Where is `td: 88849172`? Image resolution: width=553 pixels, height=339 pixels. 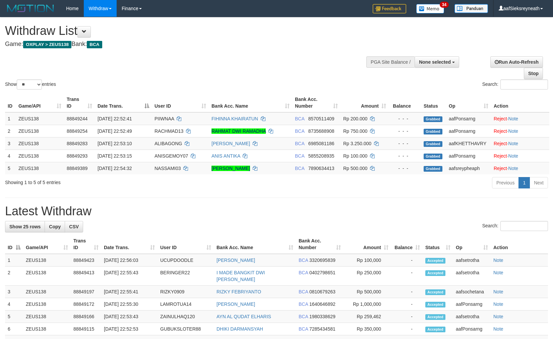
td: 88849172 is located at coordinates (86, 304).